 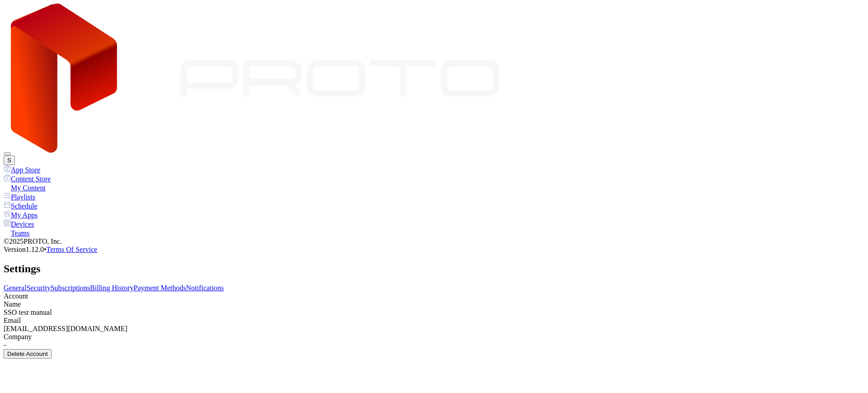 I want to click on div: Content Store, so click(x=434, y=178).